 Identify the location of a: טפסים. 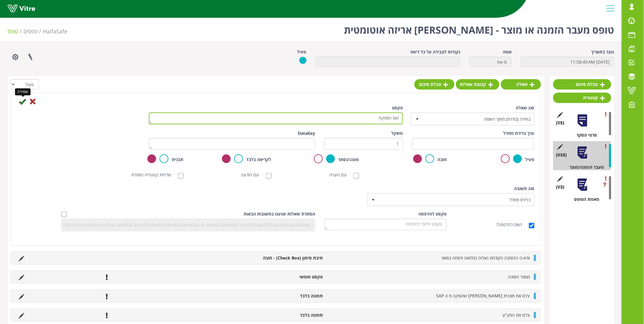
(31, 31).